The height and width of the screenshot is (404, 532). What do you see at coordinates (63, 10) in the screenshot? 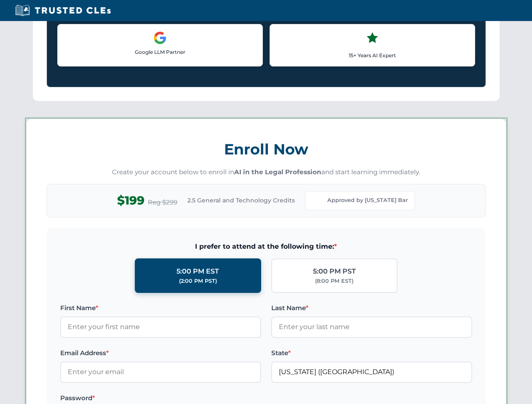
I see `img: Trusted CLEs` at bounding box center [63, 10].